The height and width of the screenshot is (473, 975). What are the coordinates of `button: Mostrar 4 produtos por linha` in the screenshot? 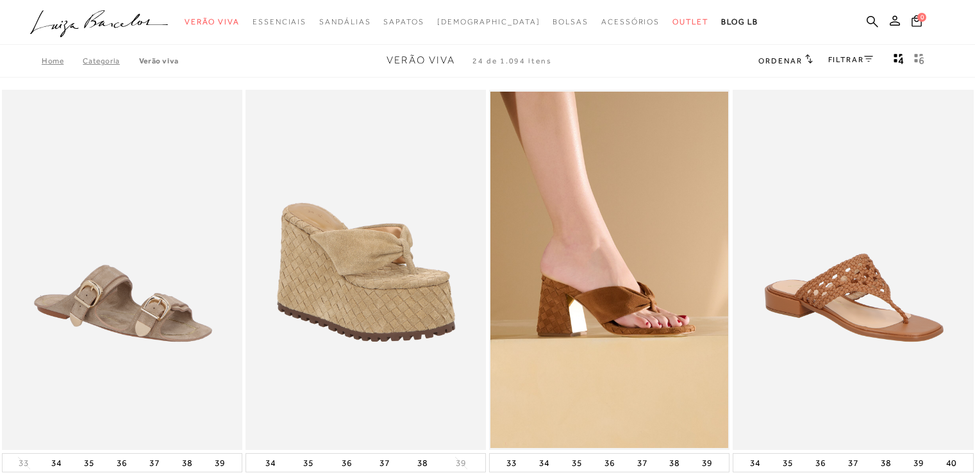 It's located at (899, 61).